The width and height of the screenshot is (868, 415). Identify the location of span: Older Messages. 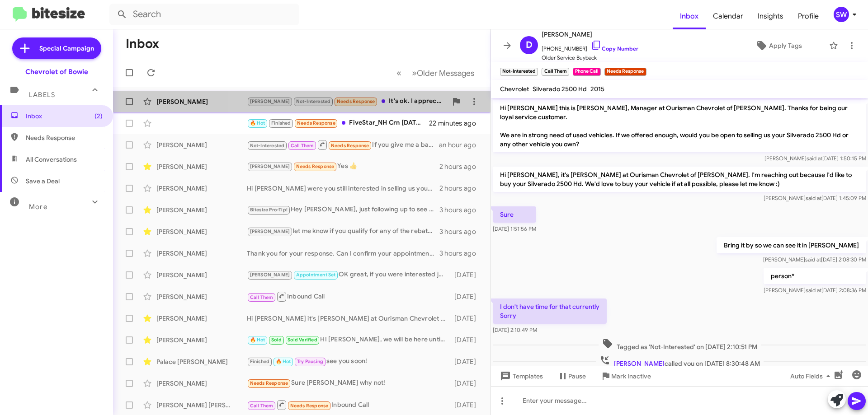
(445, 73).